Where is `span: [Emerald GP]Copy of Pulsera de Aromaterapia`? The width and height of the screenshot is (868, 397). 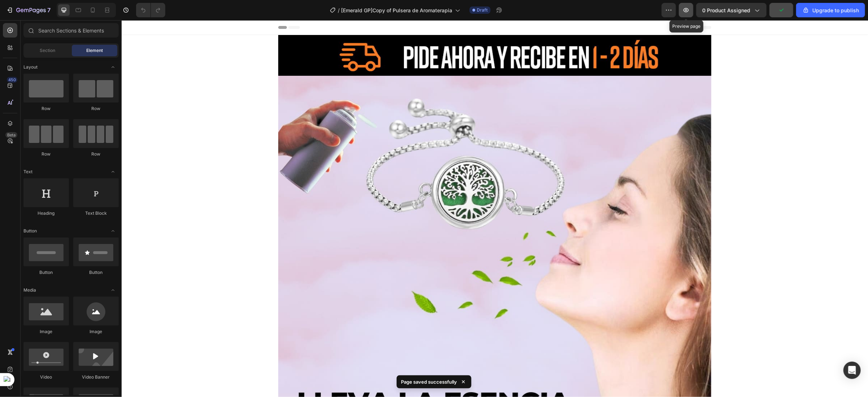
span: [Emerald GP]Copy of Pulsera de Aromaterapia is located at coordinates (396, 10).